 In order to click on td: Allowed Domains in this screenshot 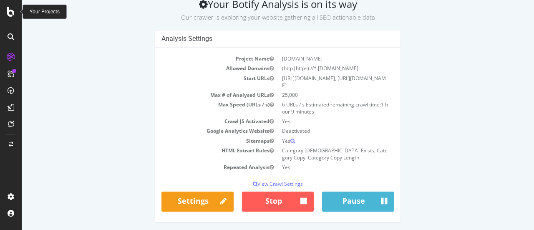, I will do `click(198, 68)`.